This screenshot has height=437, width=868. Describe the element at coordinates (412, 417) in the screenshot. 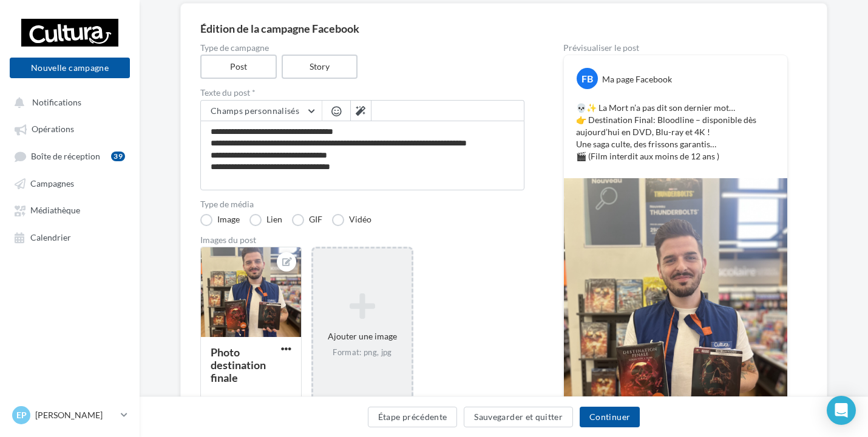

I see `button: Étape précédente` at that location.